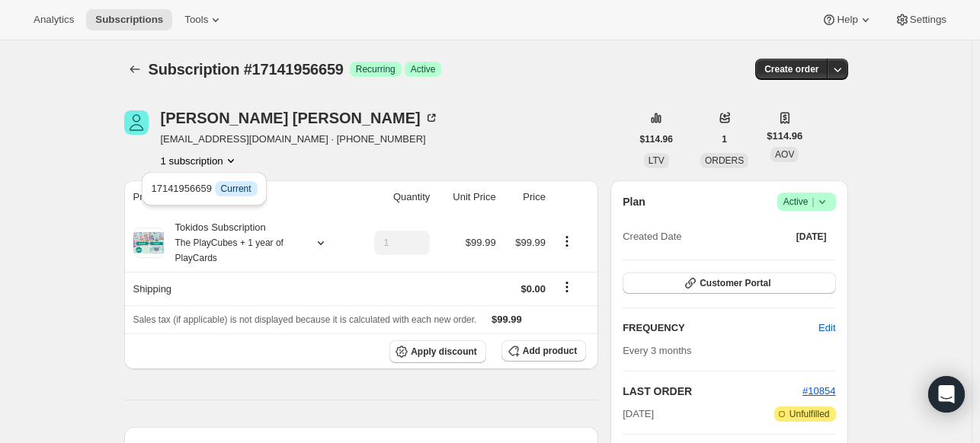 The image size is (980, 443). I want to click on a: #10854, so click(818, 391).